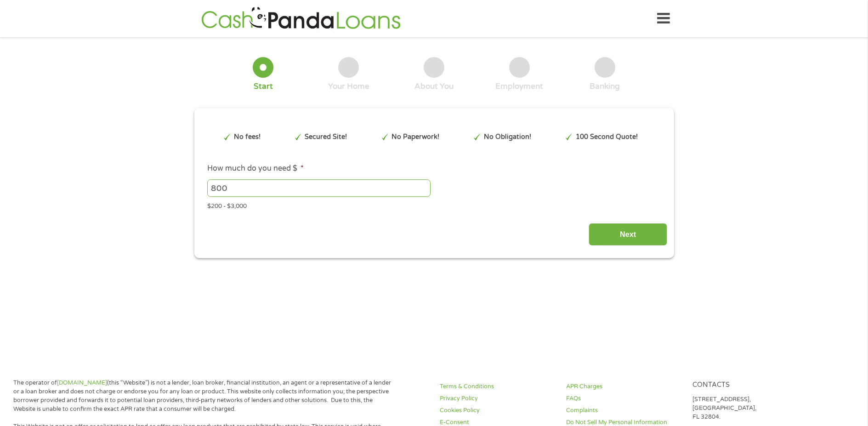 This screenshot has height=426, width=868. Describe the element at coordinates (628, 234) in the screenshot. I see `input: Next` at that location.